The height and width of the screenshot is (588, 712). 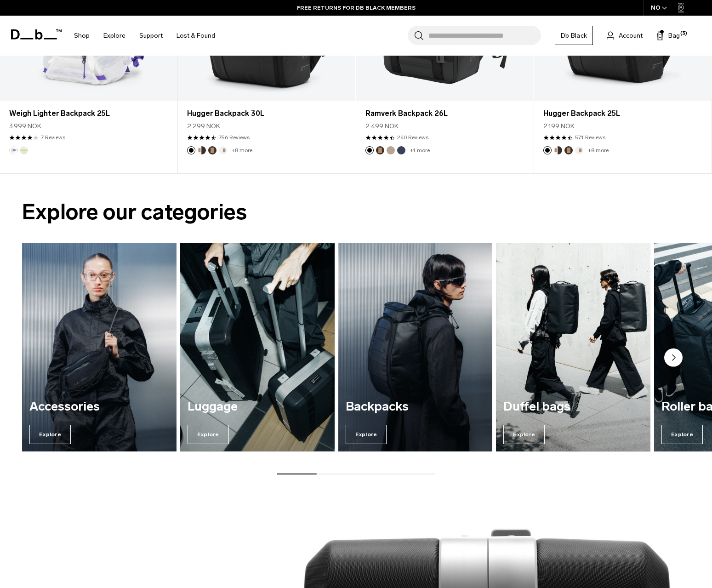 I want to click on a: Lost & Found, so click(x=196, y=36).